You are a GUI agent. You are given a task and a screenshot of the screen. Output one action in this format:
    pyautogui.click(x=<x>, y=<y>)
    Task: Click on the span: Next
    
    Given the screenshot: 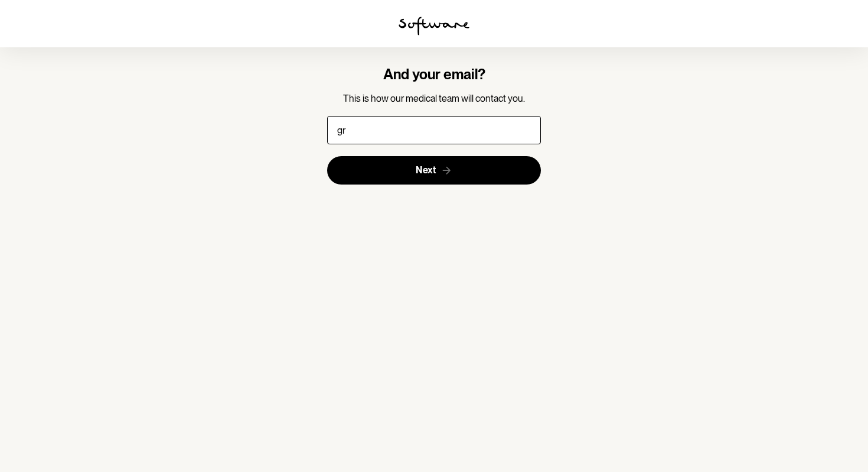 What is the action you would take?
    pyautogui.click(x=426, y=170)
    